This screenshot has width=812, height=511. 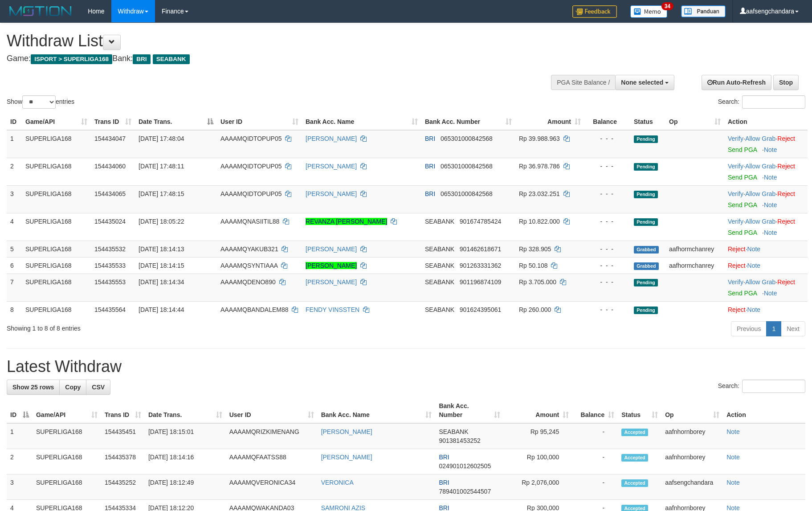 I want to click on td: Rp 95,245, so click(x=538, y=436).